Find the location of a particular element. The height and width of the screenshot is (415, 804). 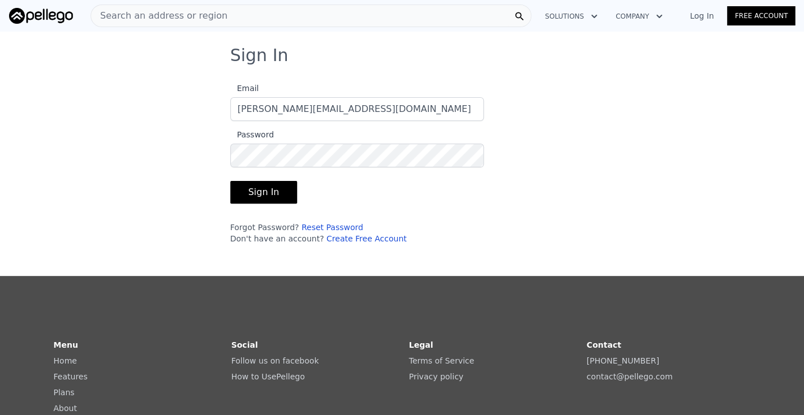

a: Reset Password is located at coordinates (332, 228).